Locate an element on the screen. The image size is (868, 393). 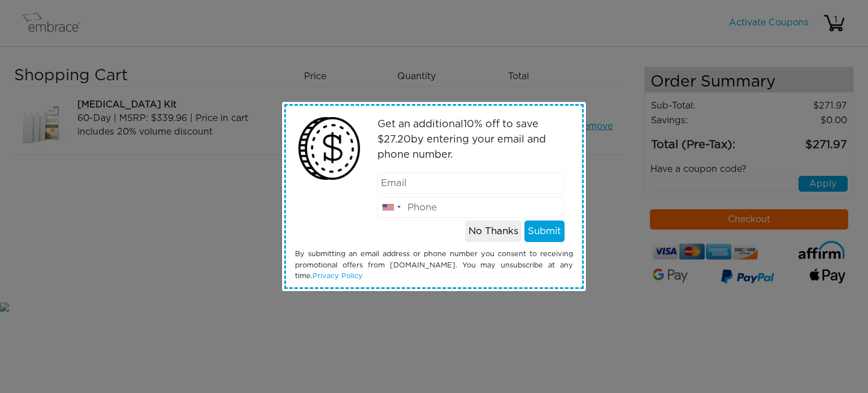
button: Submit is located at coordinates (544, 231).